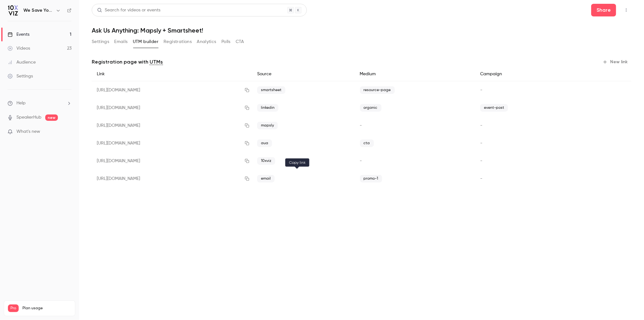 The width and height of the screenshot is (644, 320). Describe the element at coordinates (177, 41) in the screenshot. I see `button: Registrations` at that location.